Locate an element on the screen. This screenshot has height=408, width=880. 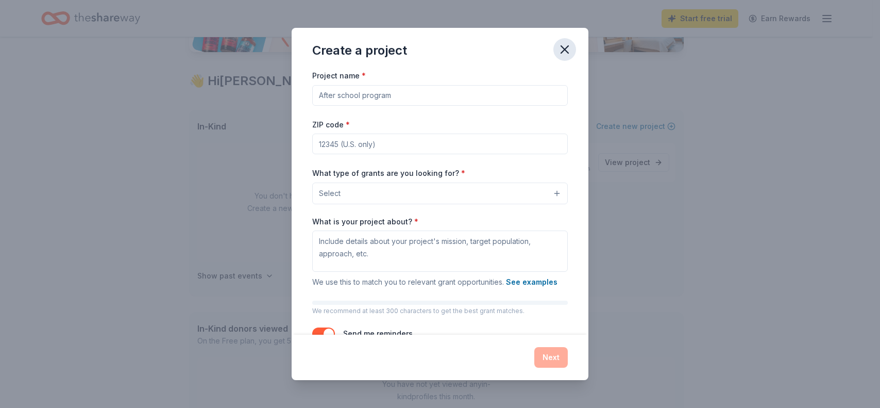
label: What type of grants are you looking for? is located at coordinates (388, 173).